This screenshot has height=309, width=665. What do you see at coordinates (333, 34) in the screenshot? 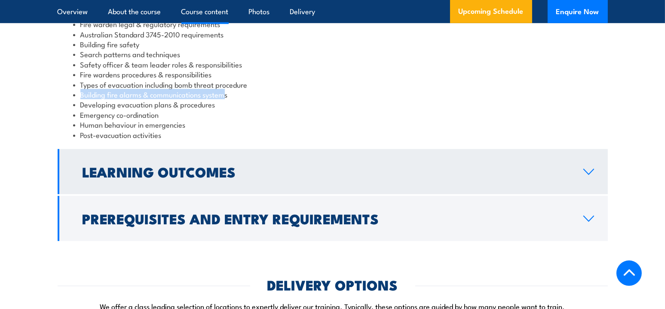
I see `li: Australian Standard 3745-2010 requirements` at bounding box center [333, 34].